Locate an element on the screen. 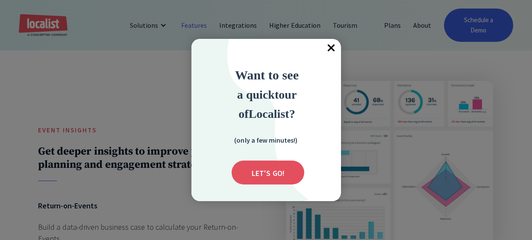 The image size is (532, 240). strong: to is located at coordinates (279, 94).